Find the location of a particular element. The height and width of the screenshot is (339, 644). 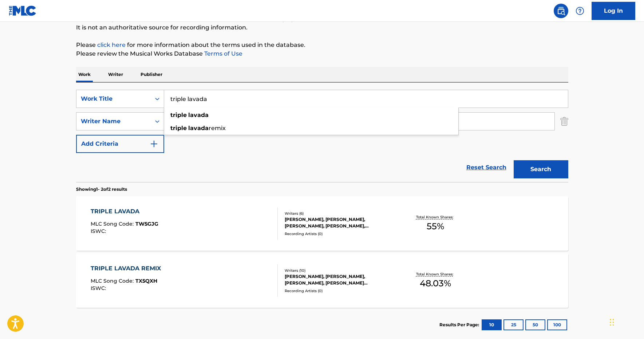

span: 55 % is located at coordinates (436, 227).